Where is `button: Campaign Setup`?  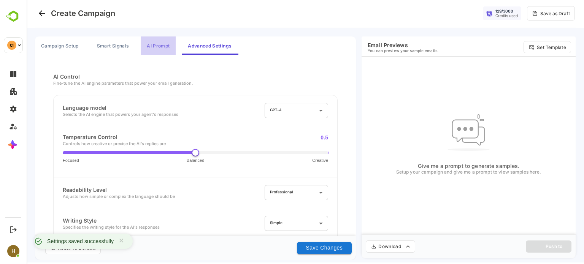 button: Campaign Setup is located at coordinates (33, 47).